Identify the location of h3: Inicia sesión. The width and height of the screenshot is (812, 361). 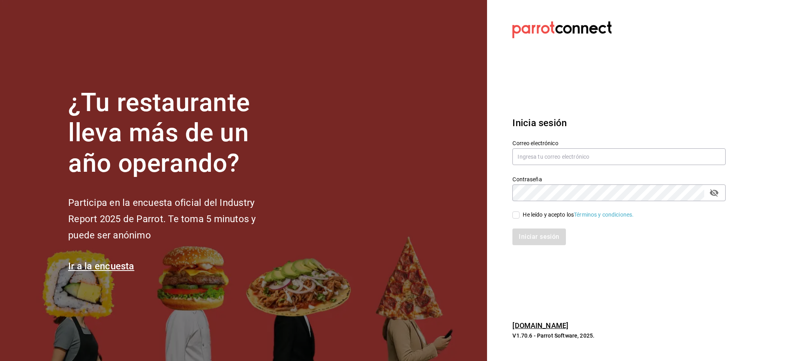
(619, 123).